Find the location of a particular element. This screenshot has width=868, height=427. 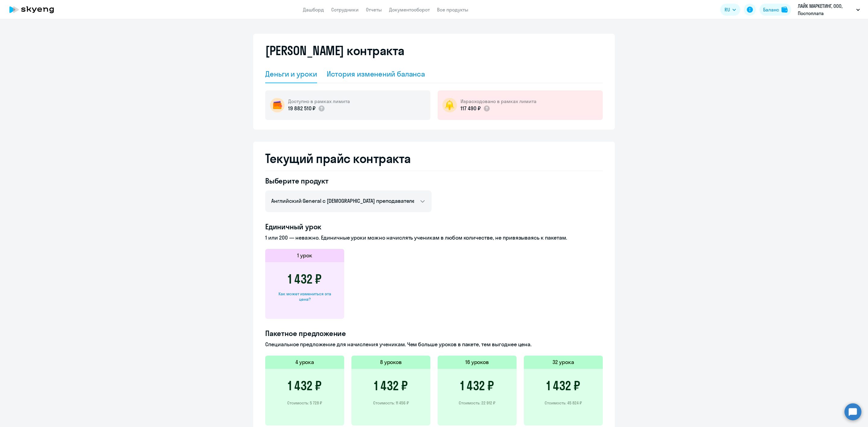

p: Стоимость: 22 912 ₽ is located at coordinates (477, 403).